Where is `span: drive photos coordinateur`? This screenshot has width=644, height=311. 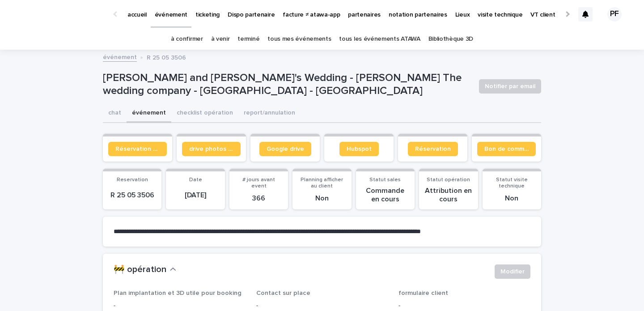 span: drive photos coordinateur is located at coordinates (211, 149).